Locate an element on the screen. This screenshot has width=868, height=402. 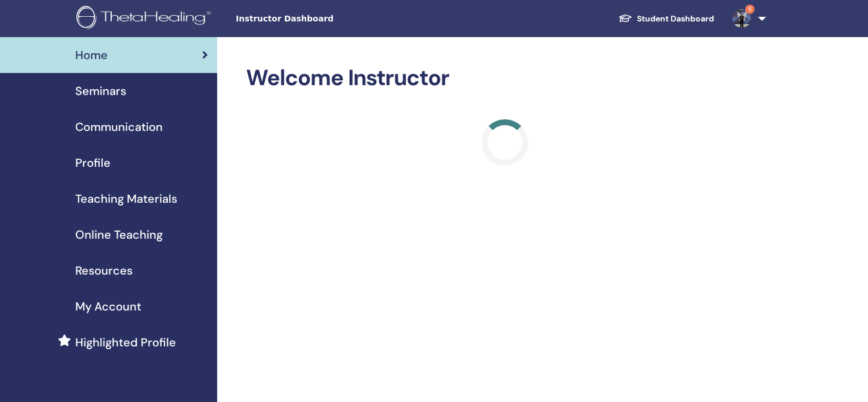
span: Seminars is located at coordinates (101, 91).